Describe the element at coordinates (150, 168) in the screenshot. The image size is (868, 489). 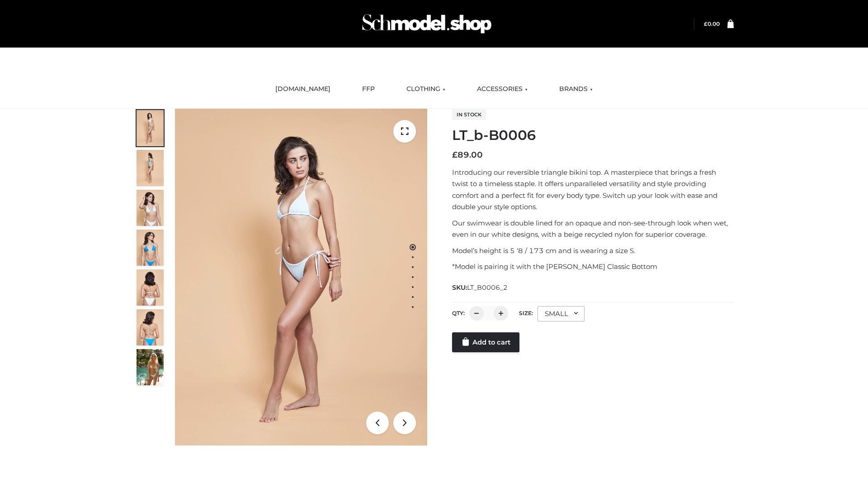
I see `img: ArielClassicBikiniTop_CloudNine_AzureSky_OW114ECO_2-scaled.jpg` at that location.